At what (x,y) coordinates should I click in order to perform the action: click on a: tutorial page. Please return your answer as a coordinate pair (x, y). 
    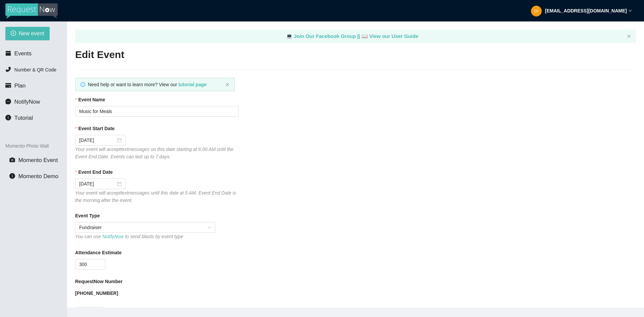
    Looking at the image, I should click on (192, 84).